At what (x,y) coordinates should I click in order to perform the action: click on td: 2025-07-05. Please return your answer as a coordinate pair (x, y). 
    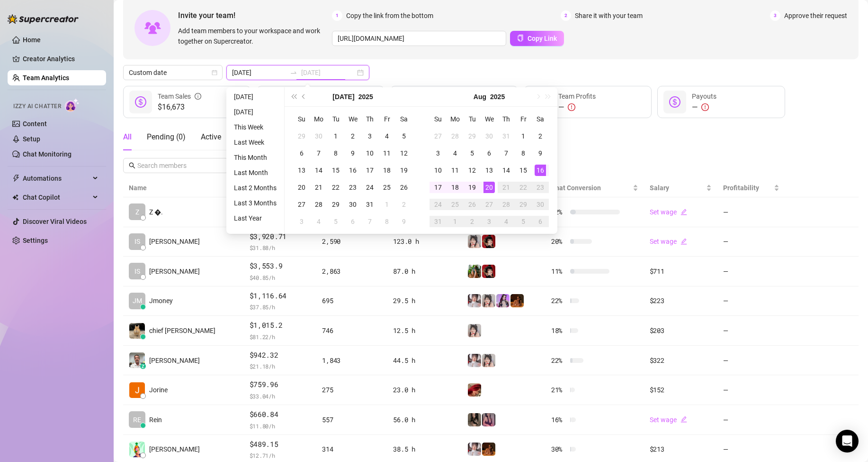
    Looking at the image, I should click on (404, 136).